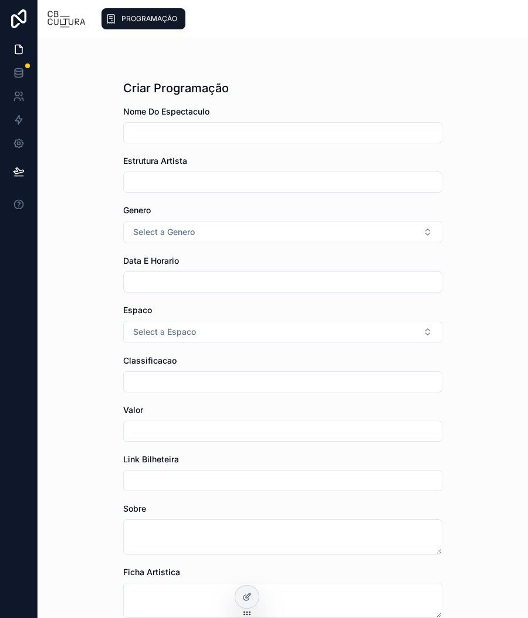  What do you see at coordinates (137, 210) in the screenshot?
I see `span: Genero` at bounding box center [137, 210].